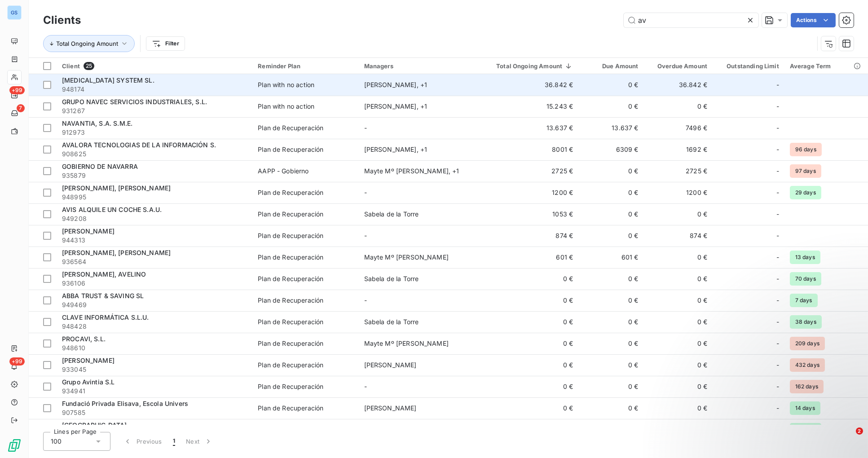 Image resolution: width=868 pixels, height=458 pixels. Describe the element at coordinates (391, 278) in the screenshot. I see `span: Sabela de la Torre` at that location.